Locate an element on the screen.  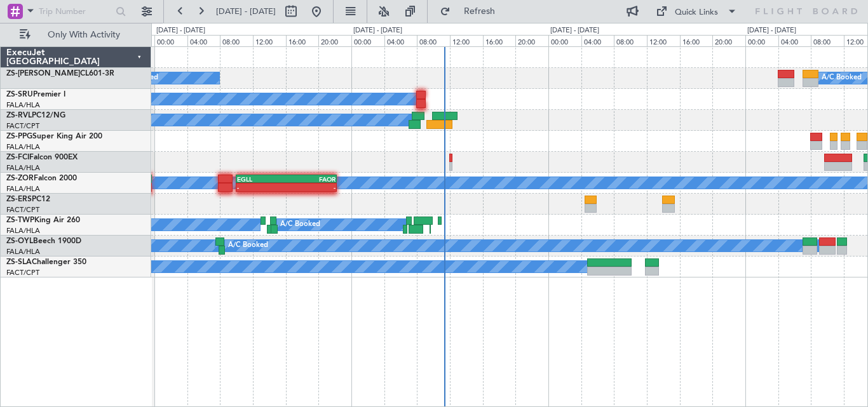
a: ZS-PPGSuper King Air 200 is located at coordinates (54, 137).